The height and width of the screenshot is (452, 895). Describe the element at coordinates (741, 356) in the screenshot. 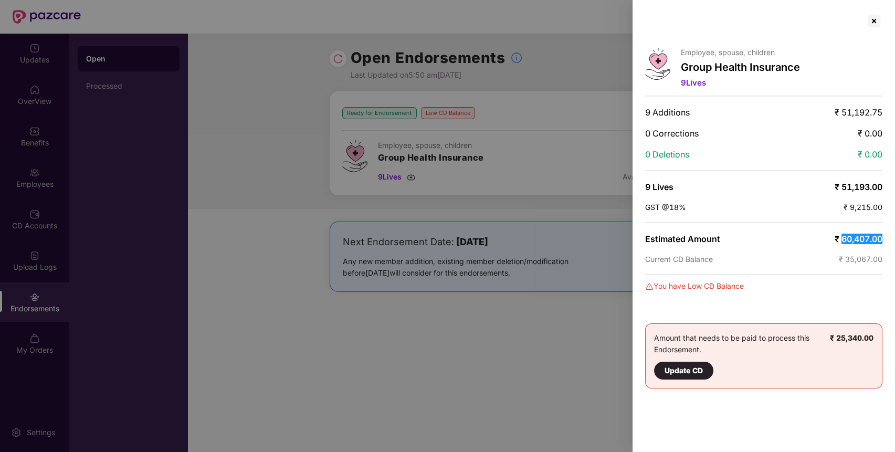

I see `div: Amount that needs to be paid to process this Endorsement.` at that location.